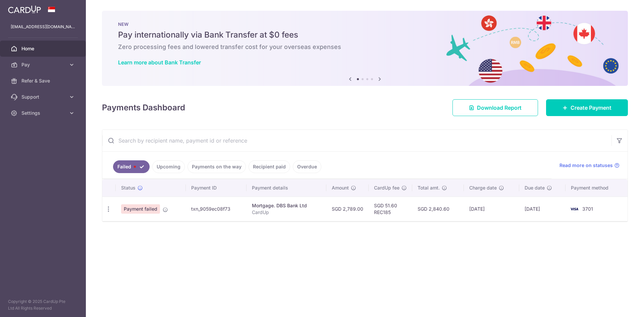  What do you see at coordinates (495, 108) in the screenshot?
I see `a: Download Report` at bounding box center [495, 108].